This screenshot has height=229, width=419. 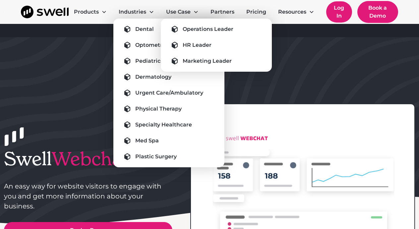 I want to click on div: Dental, so click(x=145, y=29).